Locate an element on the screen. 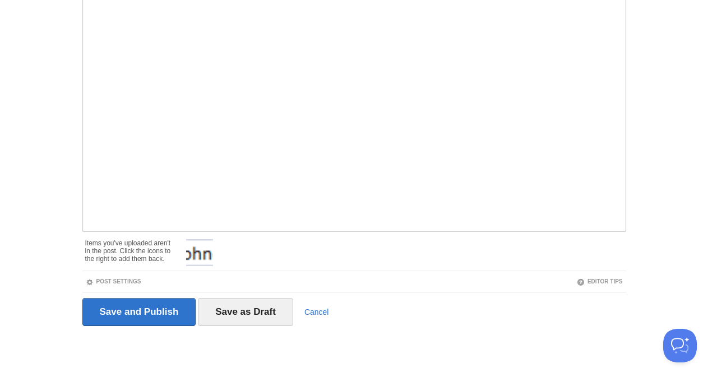  input: Save and Publish is located at coordinates (139, 312).